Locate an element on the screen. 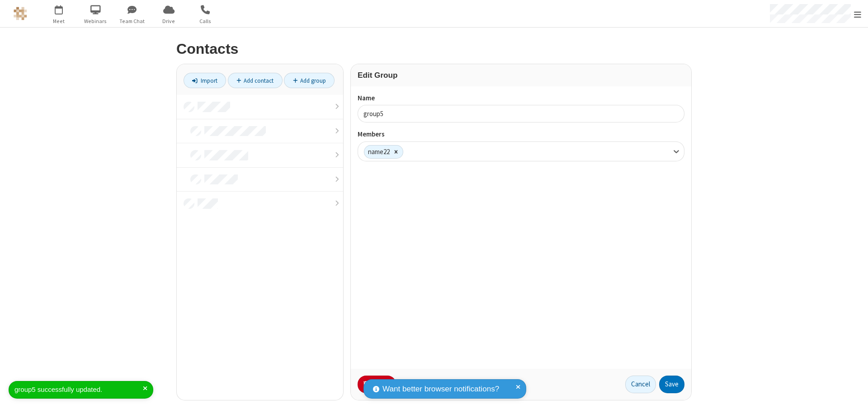 Image resolution: width=868 pixels, height=414 pixels. a: Add group is located at coordinates (309, 80).